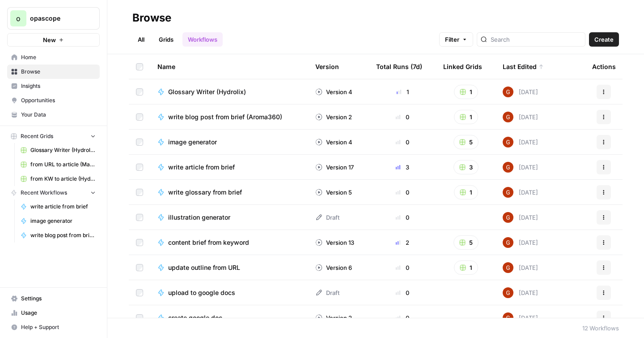  What do you see at coordinates (456, 40) in the screenshot?
I see `button: Filter` at bounding box center [456, 40].